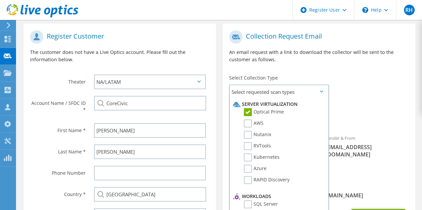 The height and width of the screenshot is (210, 422). What do you see at coordinates (278, 197) in the screenshot?
I see `li: Workloads` at bounding box center [278, 197].